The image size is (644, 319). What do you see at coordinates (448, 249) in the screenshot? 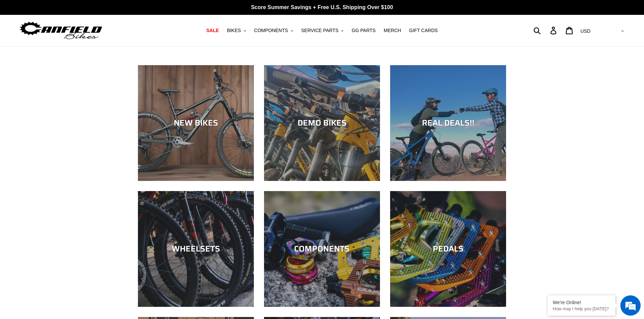
I see `div: PEDALS` at bounding box center [448, 249].